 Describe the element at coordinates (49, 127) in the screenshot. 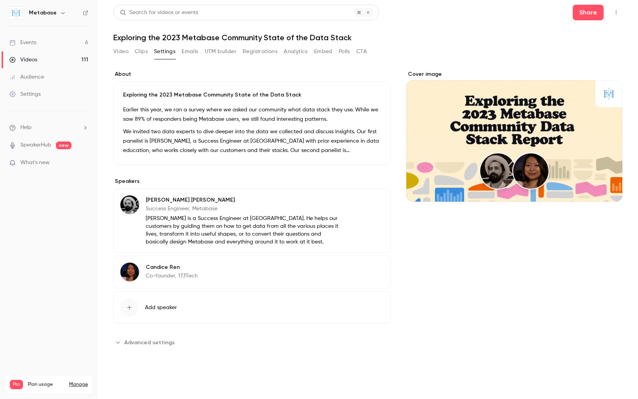

I see `li: help-dropdown-opener` at that location.